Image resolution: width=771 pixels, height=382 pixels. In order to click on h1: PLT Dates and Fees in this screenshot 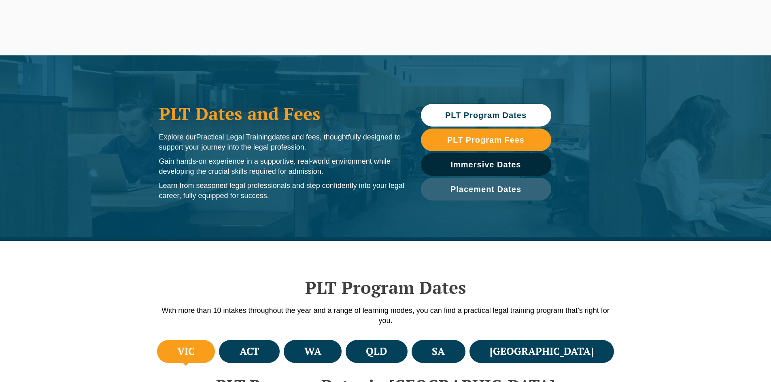, I will do `click(282, 114)`.